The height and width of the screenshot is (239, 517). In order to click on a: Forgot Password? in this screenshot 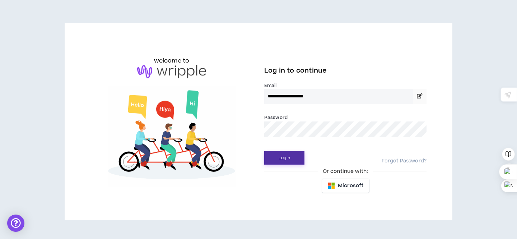, I will do `click(404, 161)`.